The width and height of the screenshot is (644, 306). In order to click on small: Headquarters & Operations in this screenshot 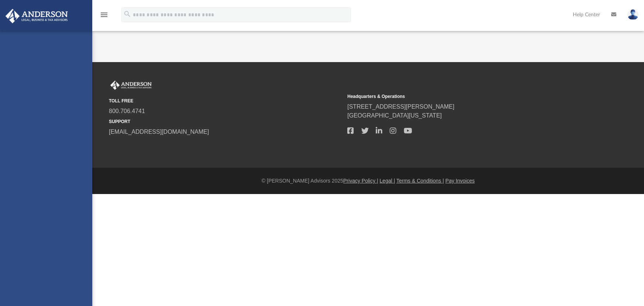, I will do `click(464, 96)`.